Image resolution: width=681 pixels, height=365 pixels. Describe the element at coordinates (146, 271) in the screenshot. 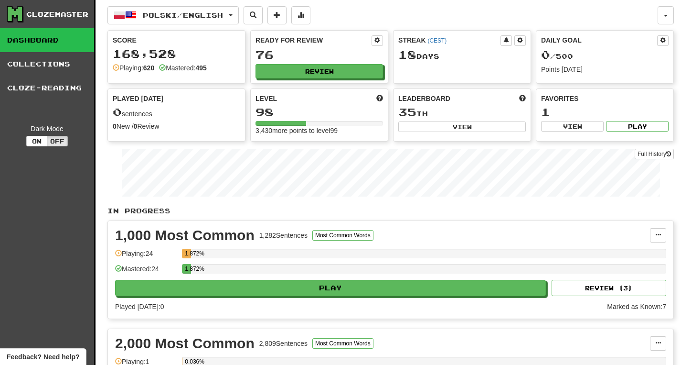

I see `div: Mastered: 24` at that location.